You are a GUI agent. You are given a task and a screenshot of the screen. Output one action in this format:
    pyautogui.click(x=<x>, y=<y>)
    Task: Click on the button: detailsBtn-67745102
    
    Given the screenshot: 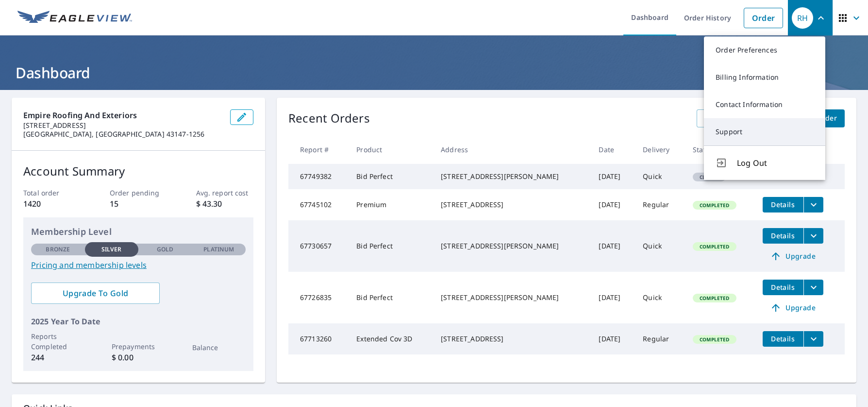 What is the action you would take?
    pyautogui.click(x=783, y=205)
    